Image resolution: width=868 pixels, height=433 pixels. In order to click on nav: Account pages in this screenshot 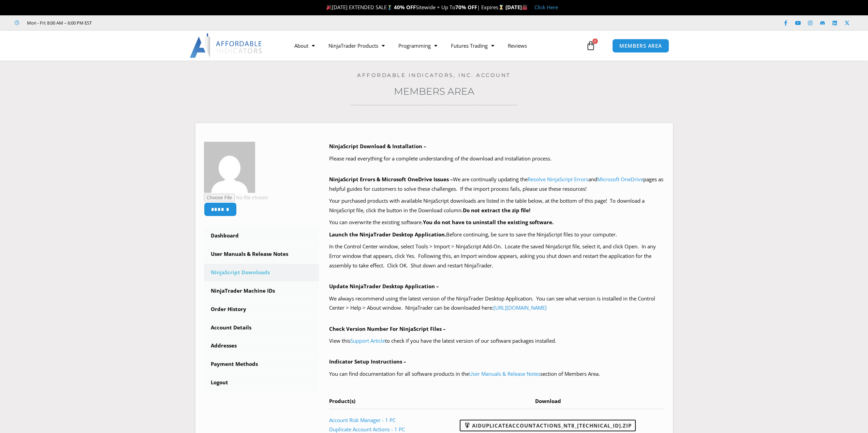, I will do `click(262, 309)`.